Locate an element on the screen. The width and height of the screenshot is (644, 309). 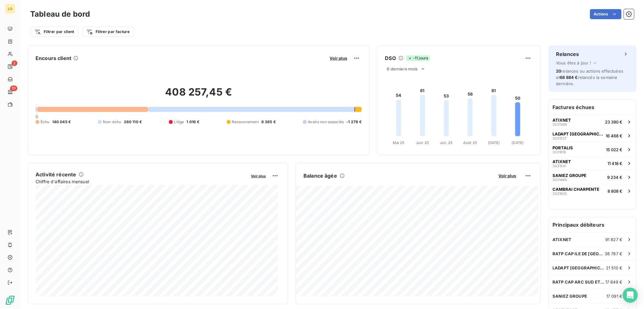
span: PORTALIS is located at coordinates (563, 148).